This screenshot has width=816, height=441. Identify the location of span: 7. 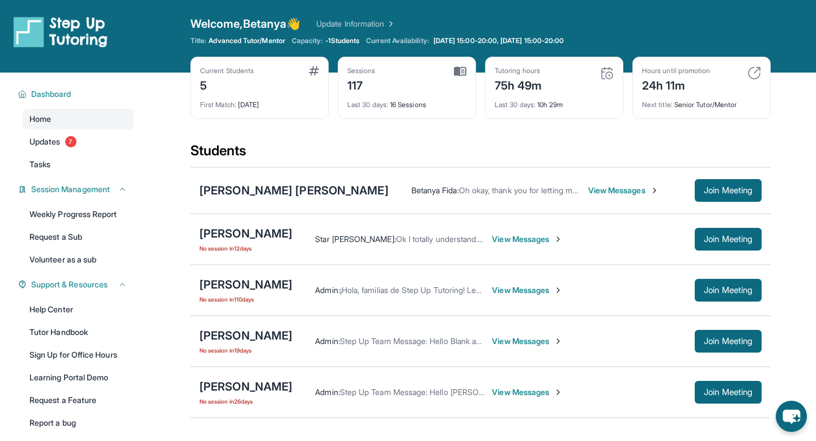
(71, 142).